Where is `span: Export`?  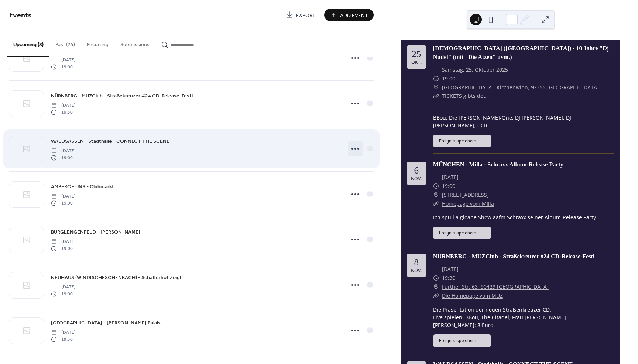
span: Export is located at coordinates (306, 15).